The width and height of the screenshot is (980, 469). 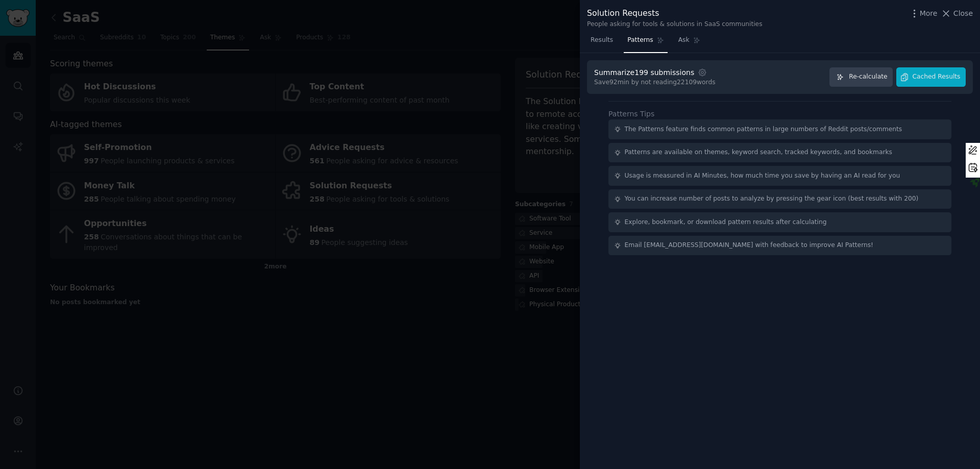 What do you see at coordinates (644, 72) in the screenshot?
I see `div: Summarize 199 submissions` at bounding box center [644, 72].